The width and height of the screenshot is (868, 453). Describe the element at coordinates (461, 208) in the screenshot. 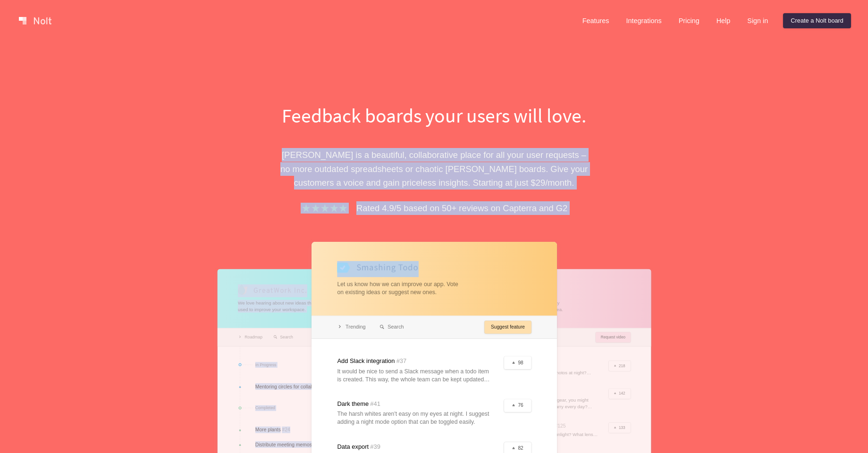

I see `p: Rated 4.9/5 based on 50+ reviews on Capterra and G2` at that location.